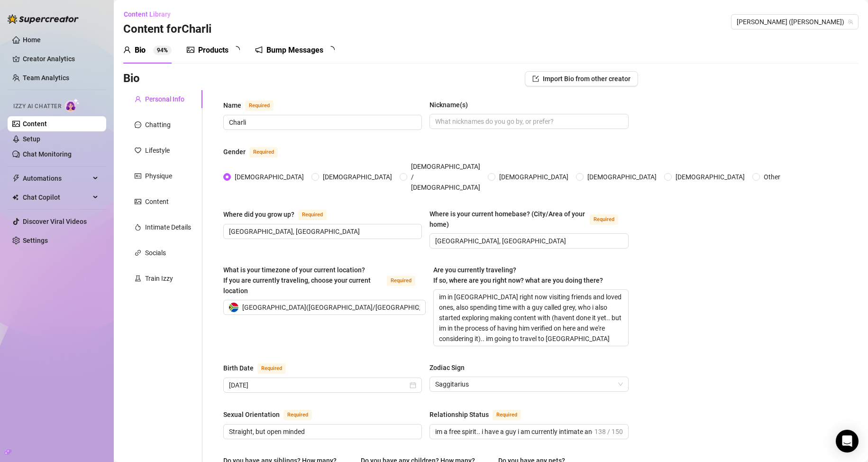 The image size is (868, 462). I want to click on button: Import Bio from other creator, so click(581, 79).